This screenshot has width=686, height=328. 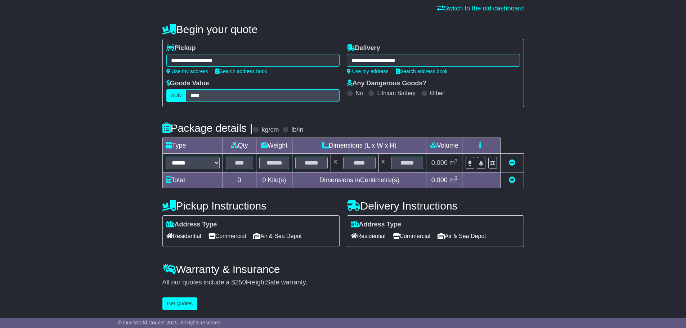 What do you see at coordinates (207, 128) in the screenshot?
I see `h4: Package details |` at bounding box center [207, 128].